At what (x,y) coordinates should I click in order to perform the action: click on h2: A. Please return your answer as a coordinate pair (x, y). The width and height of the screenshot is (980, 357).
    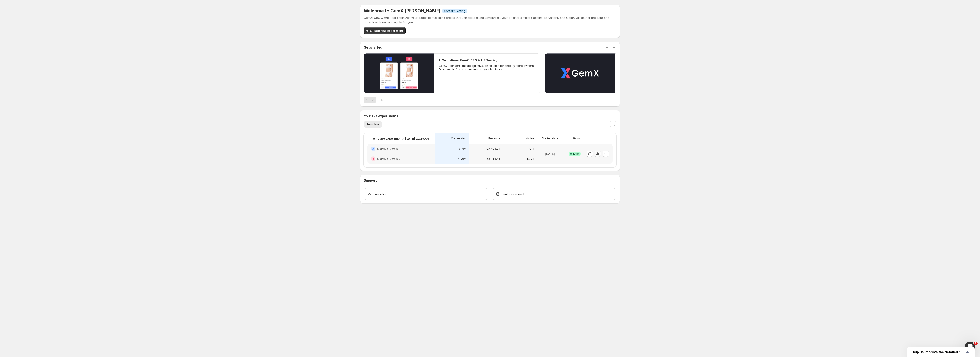
    Looking at the image, I should click on (373, 148).